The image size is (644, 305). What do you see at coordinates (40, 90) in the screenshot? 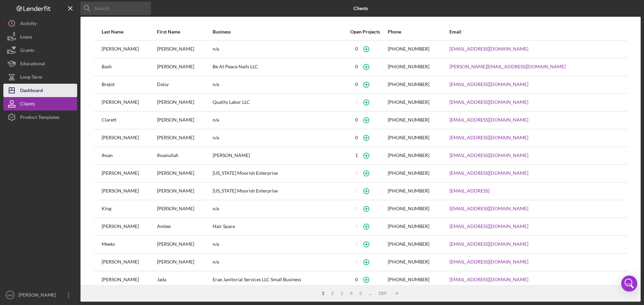
I see `a: Dashboard` at bounding box center [40, 90].